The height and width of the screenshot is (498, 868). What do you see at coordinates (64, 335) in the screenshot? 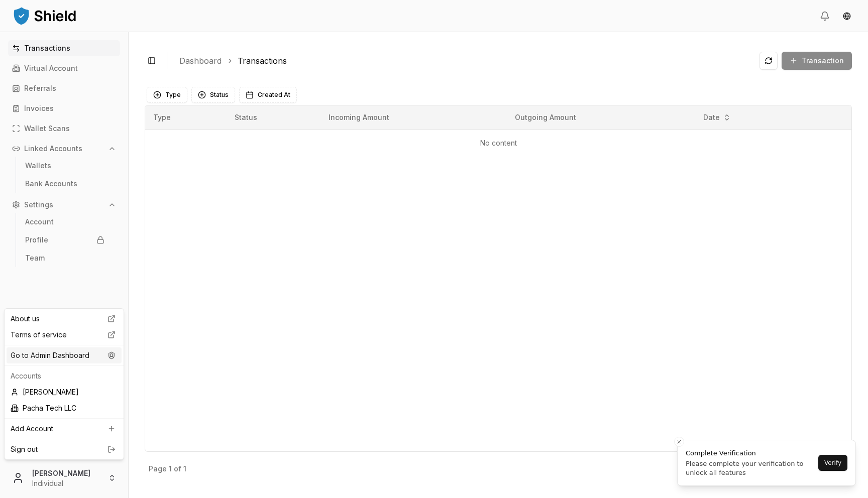
I see `a: Terms of service` at bounding box center [64, 335].